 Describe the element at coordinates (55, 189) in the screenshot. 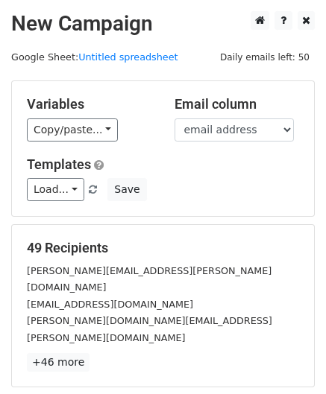

I see `a: Load...` at that location.